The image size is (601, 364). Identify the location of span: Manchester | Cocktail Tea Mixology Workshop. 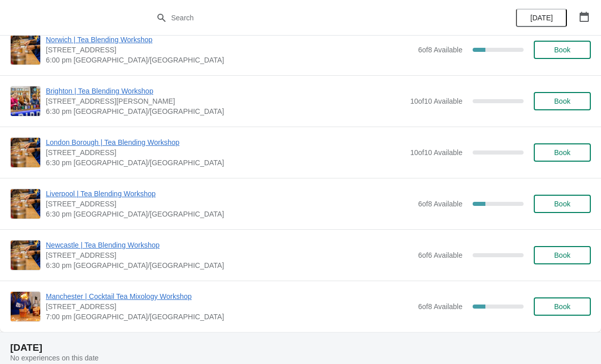
(229, 297).